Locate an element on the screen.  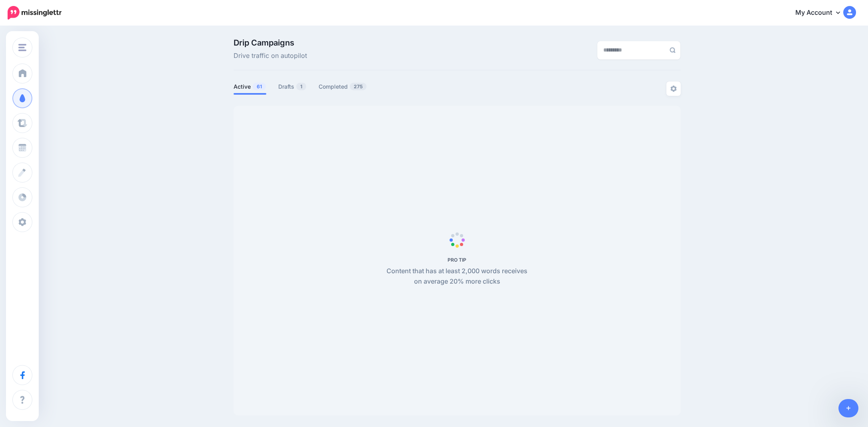
img: search-grey-6.png is located at coordinates (673, 50).